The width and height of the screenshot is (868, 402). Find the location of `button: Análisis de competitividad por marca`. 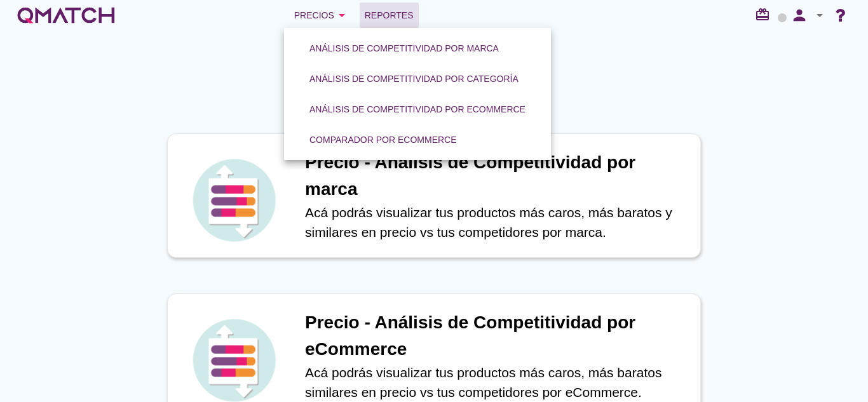

button: Análisis de competitividad por marca is located at coordinates (404, 48).